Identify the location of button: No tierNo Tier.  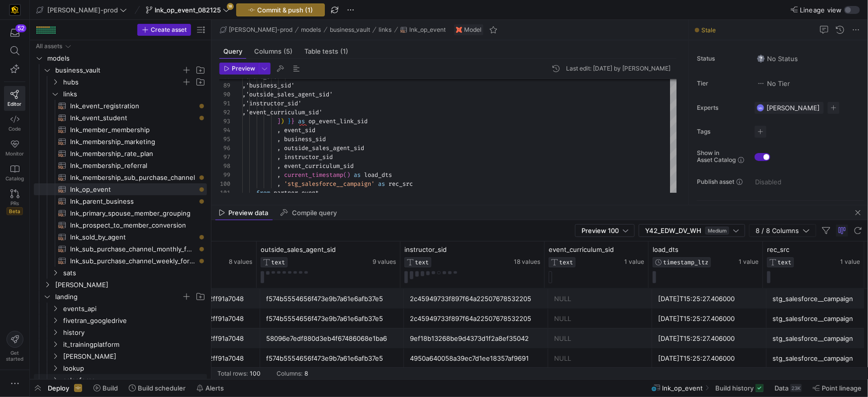
(773, 83).